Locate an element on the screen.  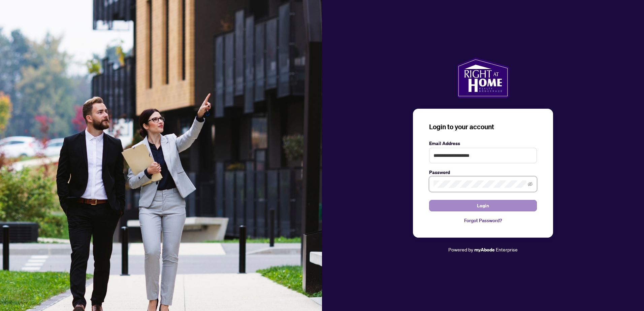
label: Email Address is located at coordinates (483, 143).